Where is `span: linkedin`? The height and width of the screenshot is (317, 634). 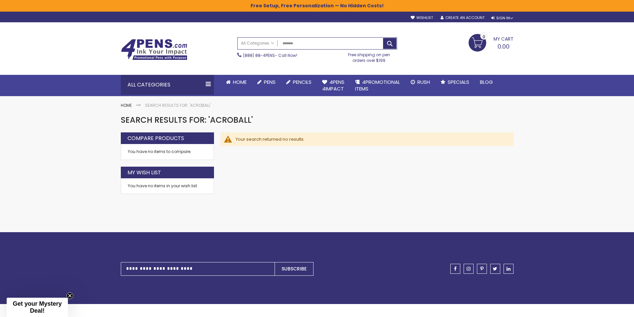
span: linkedin is located at coordinates (509, 269).